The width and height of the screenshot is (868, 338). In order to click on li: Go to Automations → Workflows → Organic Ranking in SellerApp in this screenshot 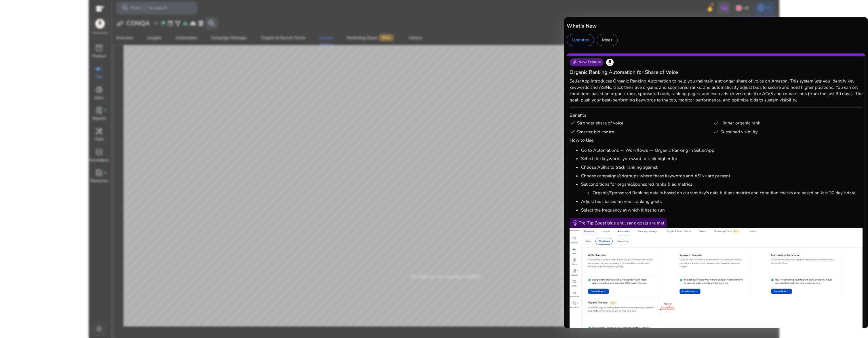, I will do `click(722, 151)`.